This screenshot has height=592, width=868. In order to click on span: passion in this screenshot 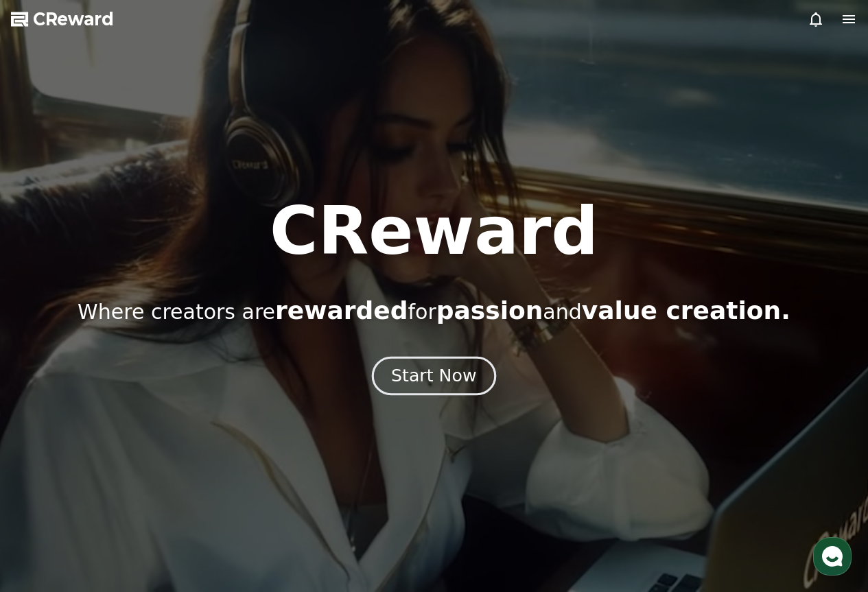, I will do `click(490, 310)`.